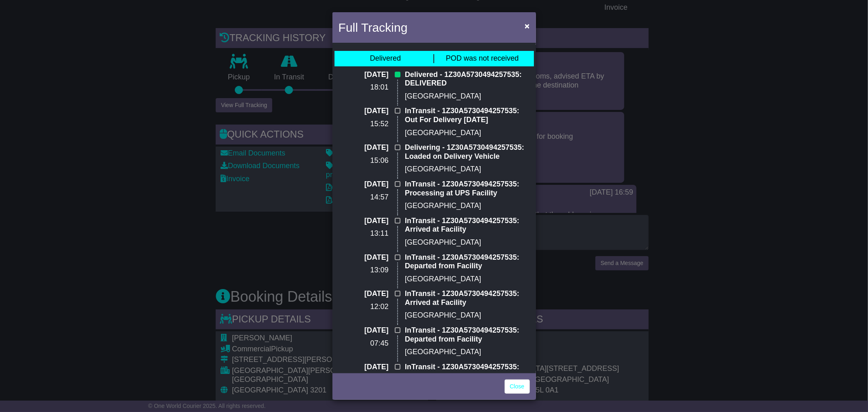 Image resolution: width=868 pixels, height=412 pixels. I want to click on p: Delivered - 1Z30A5730494257535: DELIVERED, so click(467, 79).